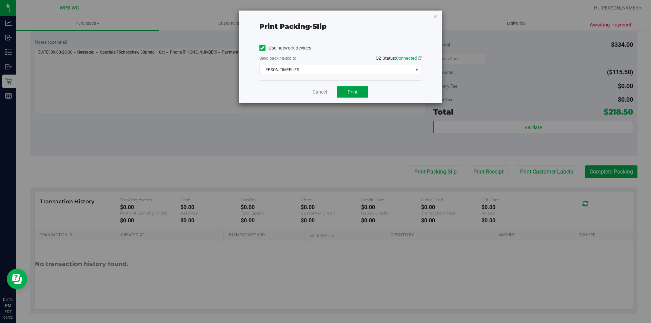 This screenshot has height=323, width=651. What do you see at coordinates (278, 58) in the screenshot?
I see `label: Send packing-slip to:` at bounding box center [278, 58].